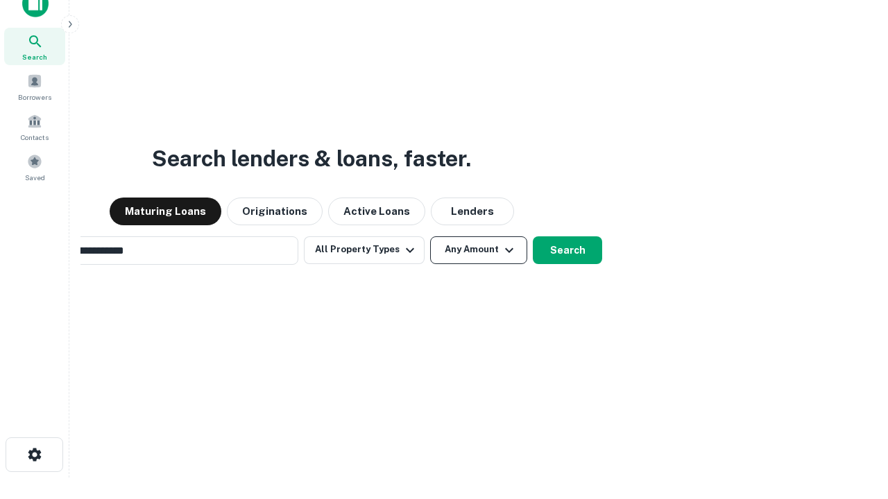 The width and height of the screenshot is (888, 499). Describe the element at coordinates (275, 212) in the screenshot. I see `button: Originations` at that location.